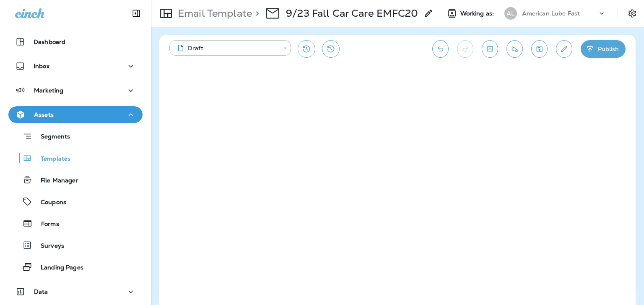 The image size is (644, 305). What do you see at coordinates (331, 49) in the screenshot?
I see `button: View Changelog` at bounding box center [331, 49].